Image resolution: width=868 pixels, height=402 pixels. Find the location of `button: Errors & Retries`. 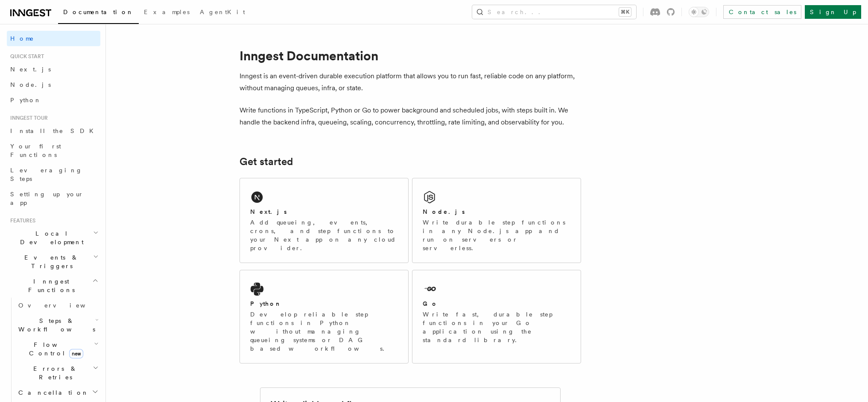

button: Errors & Retries is located at coordinates (58, 373).